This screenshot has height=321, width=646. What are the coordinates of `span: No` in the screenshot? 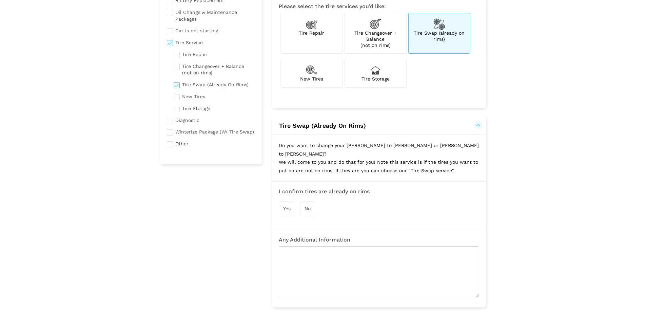 It's located at (308, 208).